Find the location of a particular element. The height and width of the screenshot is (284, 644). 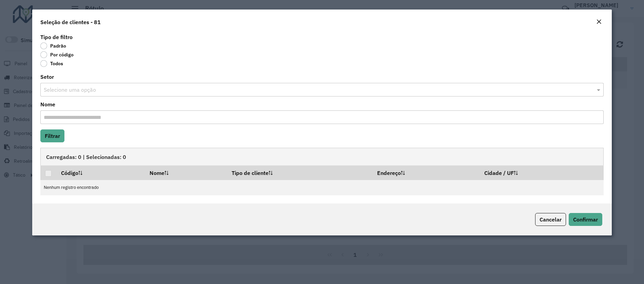

label: Por código is located at coordinates (57, 54).